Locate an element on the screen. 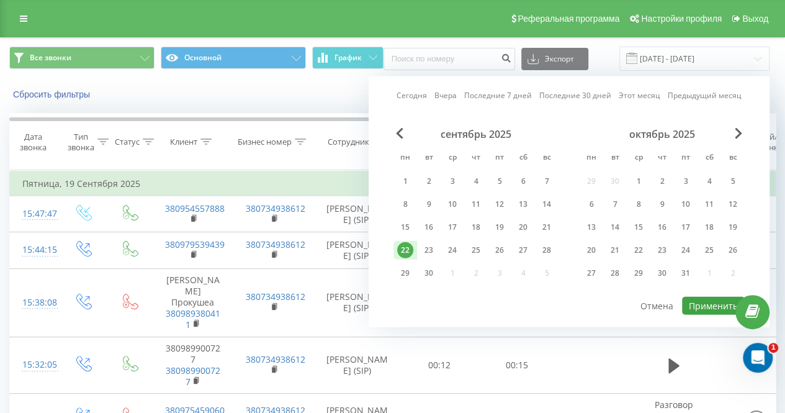  div: октябрь 2025 is located at coordinates (662, 134).